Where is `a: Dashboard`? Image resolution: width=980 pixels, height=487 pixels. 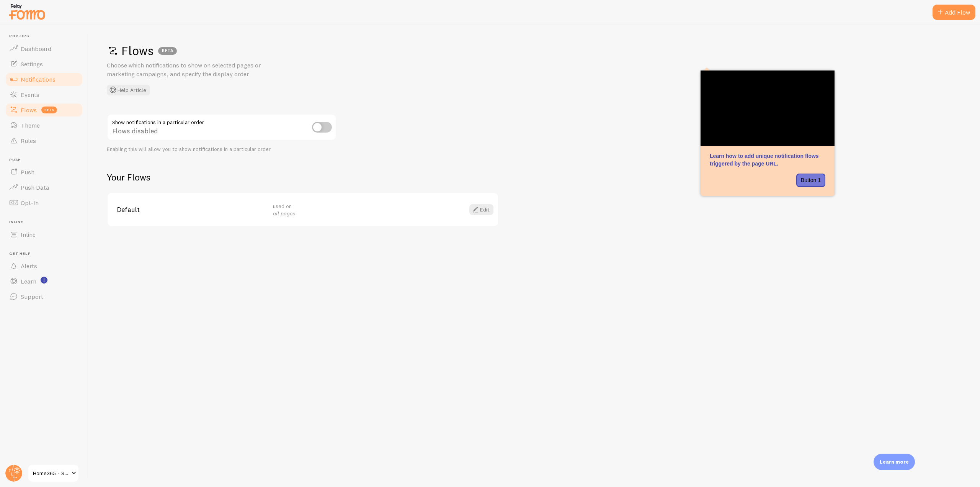
a: Dashboard is located at coordinates (44, 49).